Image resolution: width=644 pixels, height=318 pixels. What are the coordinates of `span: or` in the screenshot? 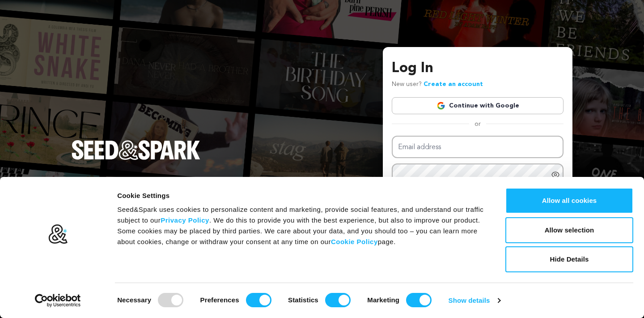 It's located at (478, 124).